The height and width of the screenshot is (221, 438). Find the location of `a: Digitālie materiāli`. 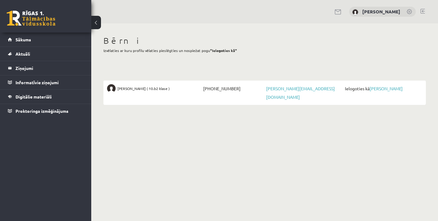

a: Digitālie materiāli is located at coordinates (46, 97).